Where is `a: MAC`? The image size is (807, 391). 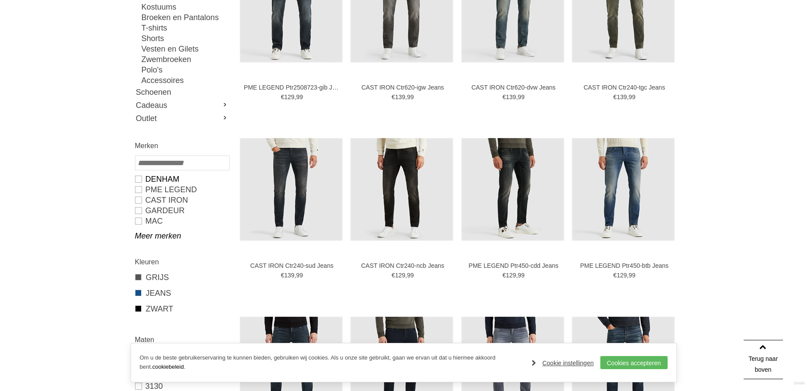
a: MAC is located at coordinates (182, 221).